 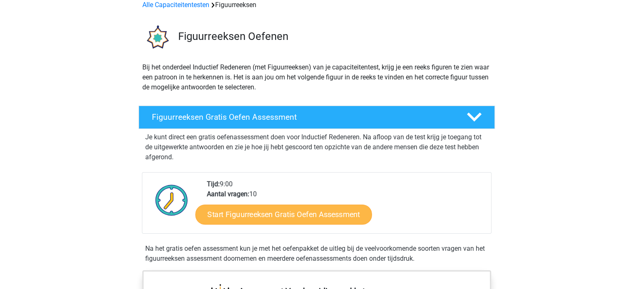 I want to click on h3: Figuurreeksen Oefenen, so click(x=333, y=36).